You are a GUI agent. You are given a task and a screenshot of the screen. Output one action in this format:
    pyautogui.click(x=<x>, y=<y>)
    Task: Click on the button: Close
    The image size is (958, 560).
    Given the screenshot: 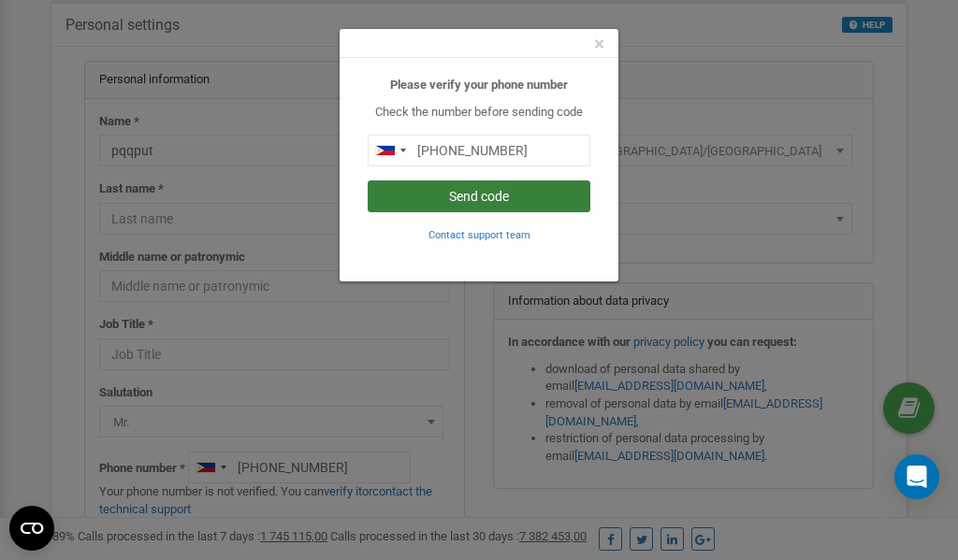 What is the action you would take?
    pyautogui.click(x=599, y=44)
    